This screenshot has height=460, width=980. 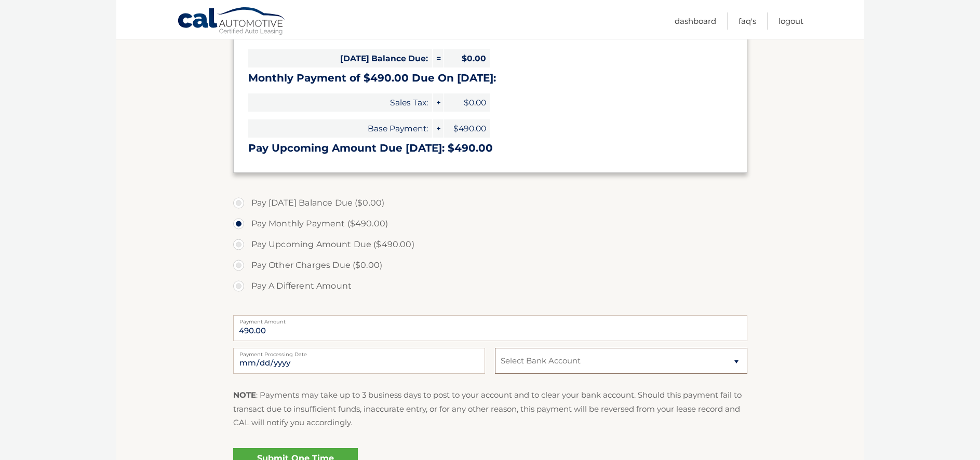 What do you see at coordinates (340, 128) in the screenshot?
I see `span: Base Payment:` at bounding box center [340, 128].